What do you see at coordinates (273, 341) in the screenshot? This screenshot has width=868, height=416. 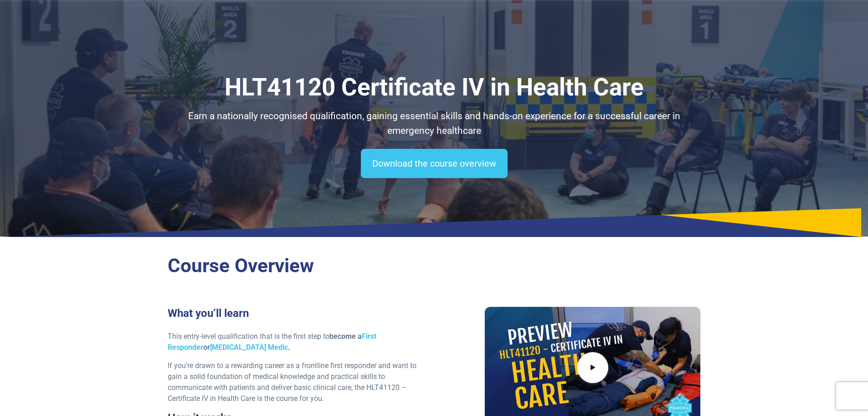 I see `strong: become a or .` at bounding box center [273, 341].